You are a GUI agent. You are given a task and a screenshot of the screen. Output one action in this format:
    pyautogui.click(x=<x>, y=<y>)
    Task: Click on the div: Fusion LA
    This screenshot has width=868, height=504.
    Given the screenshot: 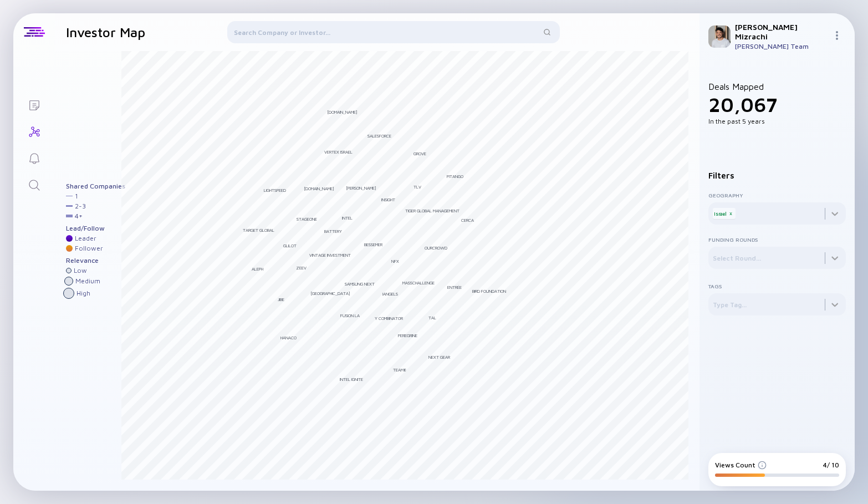 What is the action you would take?
    pyautogui.click(x=349, y=316)
    